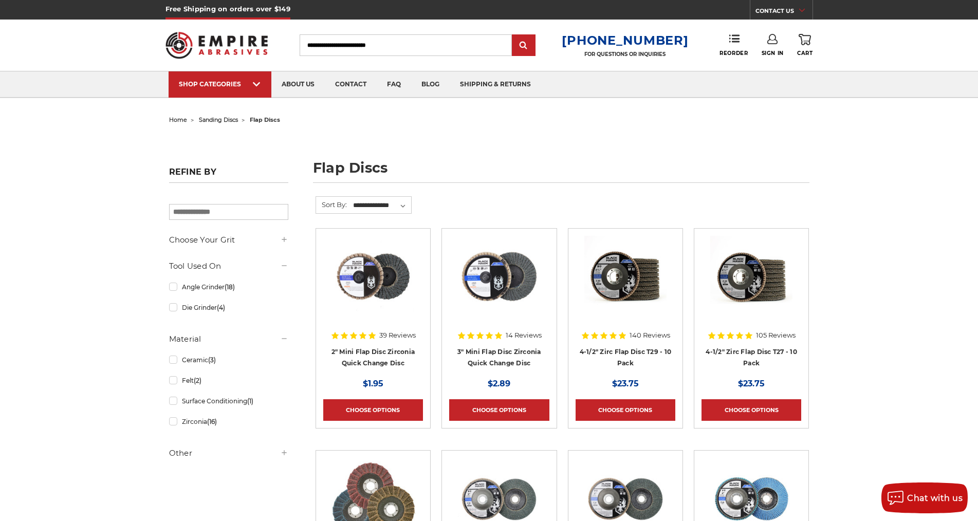 This screenshot has height=521, width=978. Describe the element at coordinates (373, 358) in the screenshot. I see `a: 2" Mini Flap Disc Zirconia Quick Change Disc` at that location.